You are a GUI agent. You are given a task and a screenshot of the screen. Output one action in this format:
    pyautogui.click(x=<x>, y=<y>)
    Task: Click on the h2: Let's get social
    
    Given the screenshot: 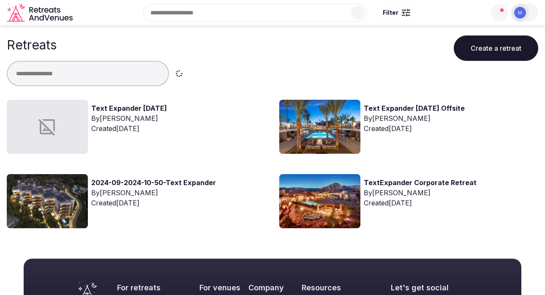 What is the action you would take?
    pyautogui.click(x=429, y=287)
    